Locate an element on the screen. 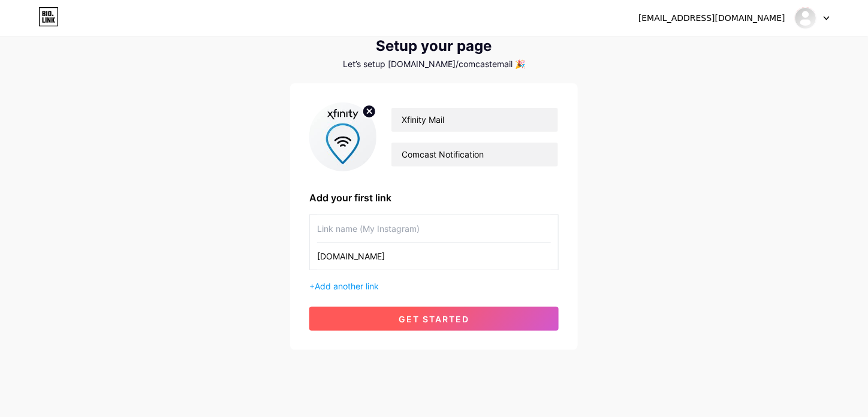 Image resolution: width=868 pixels, height=417 pixels. span: get started is located at coordinates (434, 319).